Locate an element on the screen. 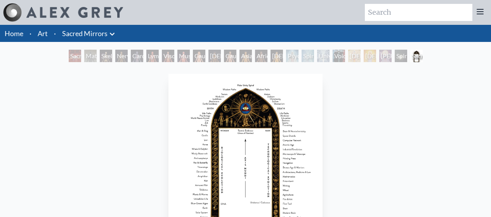 Image resolution: width=491 pixels, height=217 pixels. a: Sacred Mirrors is located at coordinates (85, 33).